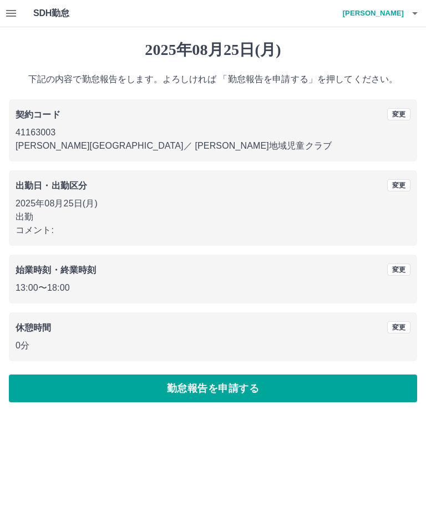 The height and width of the screenshot is (511, 426). I want to click on h1: 2025年08月25日(月), so click(213, 50).